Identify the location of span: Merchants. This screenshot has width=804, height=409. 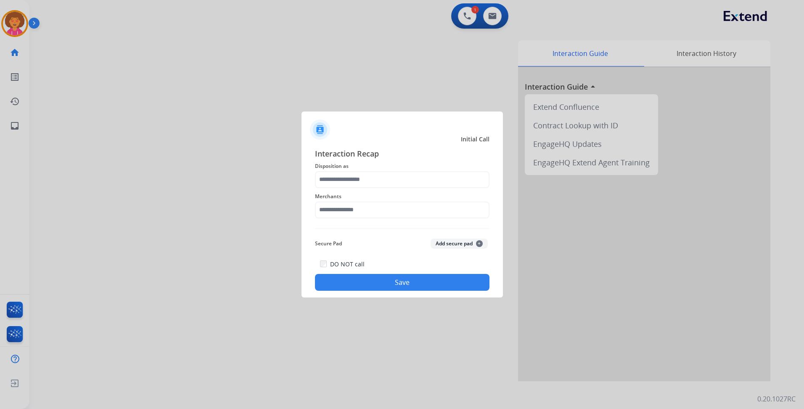
(402, 196).